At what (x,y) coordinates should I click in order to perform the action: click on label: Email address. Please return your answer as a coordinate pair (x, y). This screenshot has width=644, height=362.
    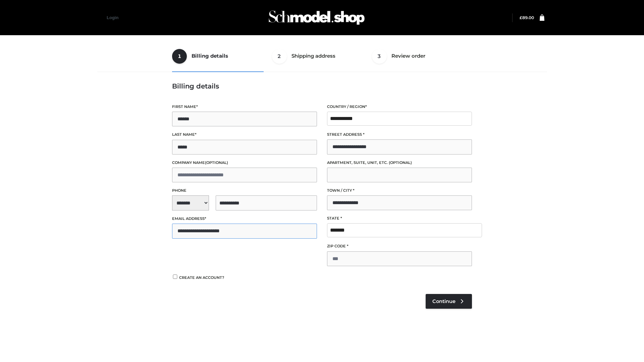
    Looking at the image, I should click on (244, 219).